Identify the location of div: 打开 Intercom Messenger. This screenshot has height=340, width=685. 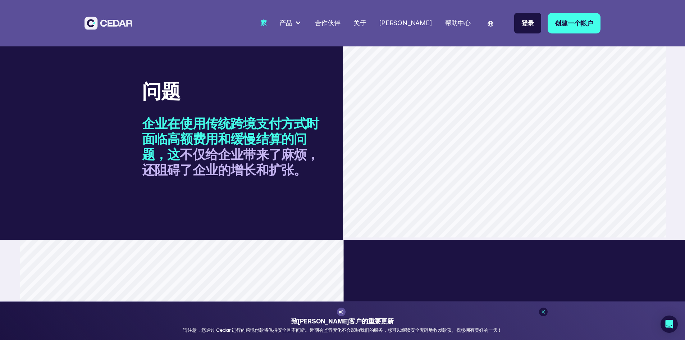
(669, 324).